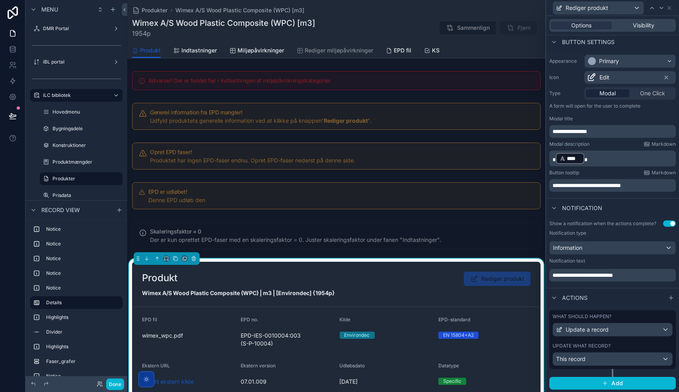  Describe the element at coordinates (81, 146) in the screenshot. I see `a: Konstruktioner` at that location.